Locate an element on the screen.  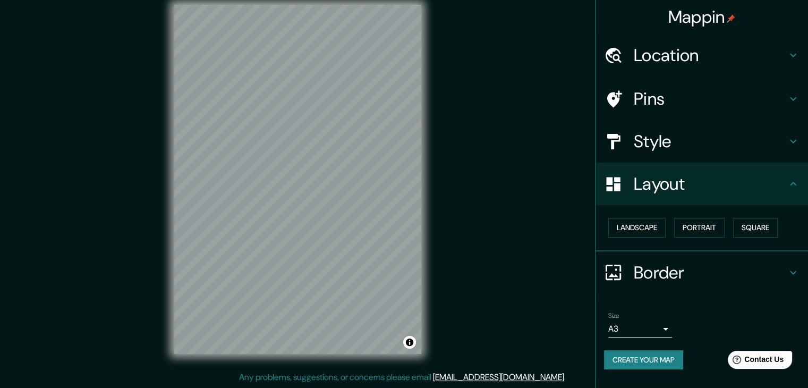
h4: Location is located at coordinates (710, 55).